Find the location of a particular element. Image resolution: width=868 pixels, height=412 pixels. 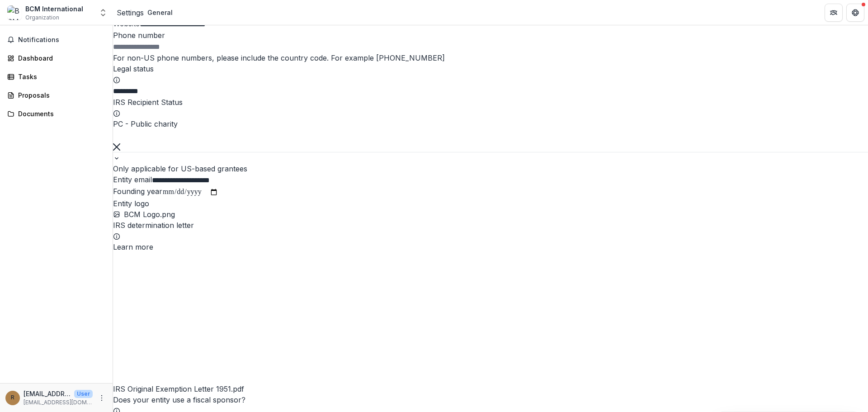

label: Entity logo is located at coordinates (131, 203).